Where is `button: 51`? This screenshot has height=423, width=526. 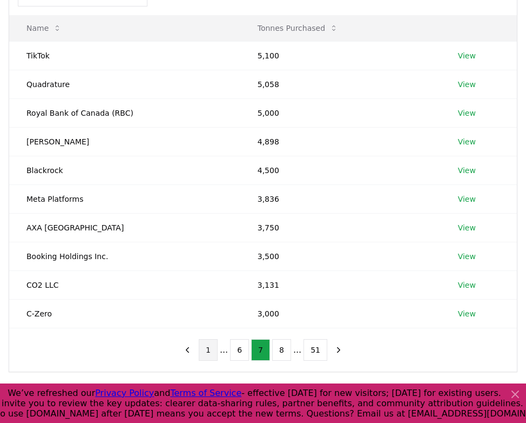
button: 51 is located at coordinates (316, 350).